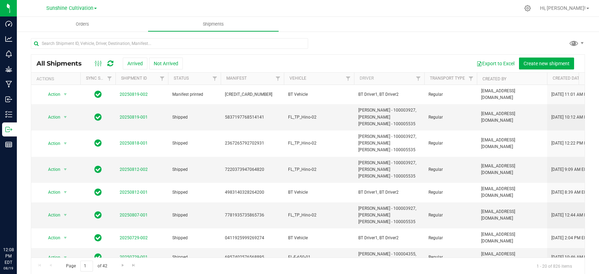  Describe the element at coordinates (9, 84) in the screenshot. I see `inline-svg: Manufacturing` at that location.